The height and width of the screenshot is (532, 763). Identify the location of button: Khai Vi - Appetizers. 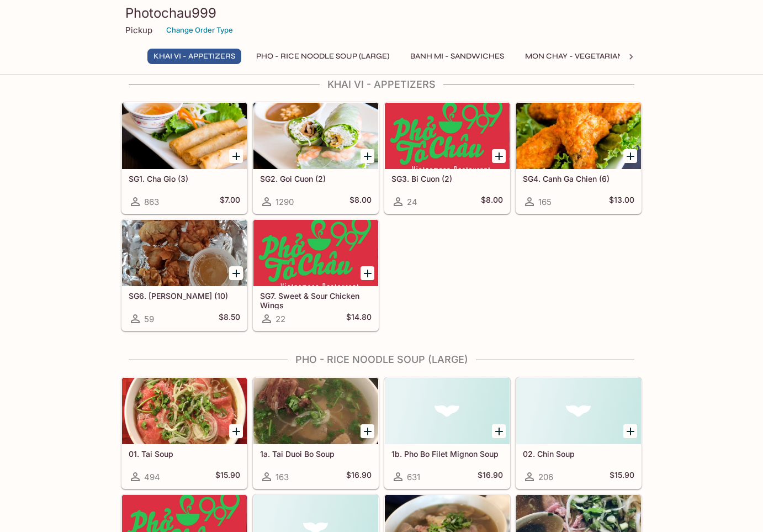
(194, 57).